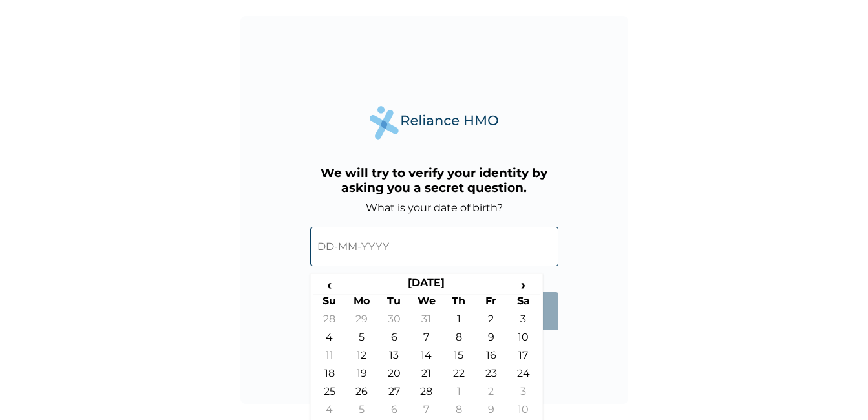  What do you see at coordinates (426, 322) in the screenshot?
I see `td: 31` at bounding box center [426, 322].